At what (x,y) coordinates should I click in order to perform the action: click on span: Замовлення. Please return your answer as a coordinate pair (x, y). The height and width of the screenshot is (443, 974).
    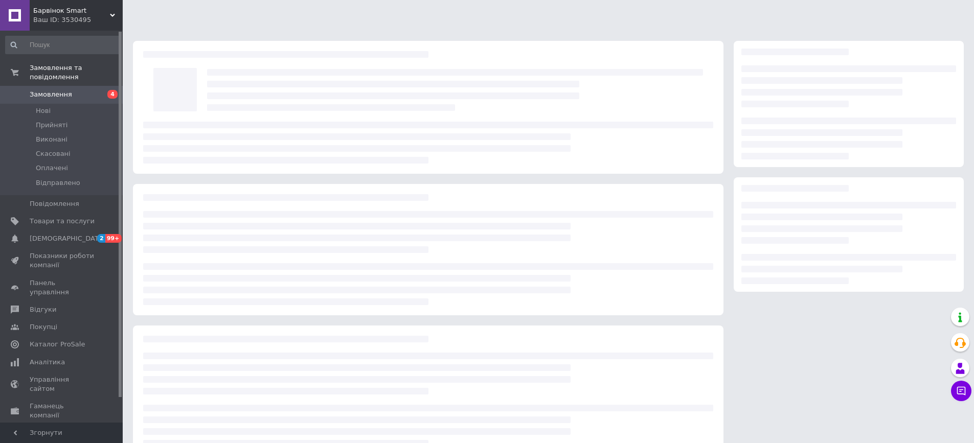
    Looking at the image, I should click on (51, 95).